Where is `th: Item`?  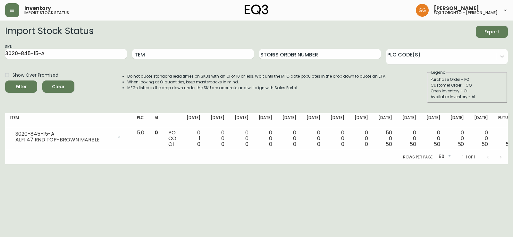
th: Item is located at coordinates (68, 120).